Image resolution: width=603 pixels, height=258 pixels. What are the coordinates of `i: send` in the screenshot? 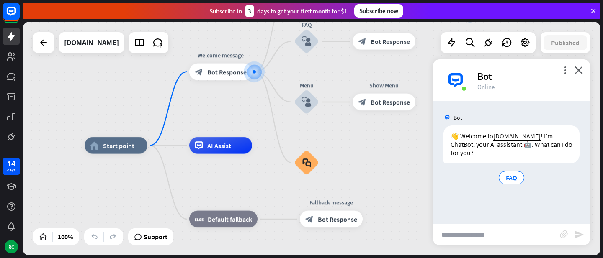 It's located at (579, 235).